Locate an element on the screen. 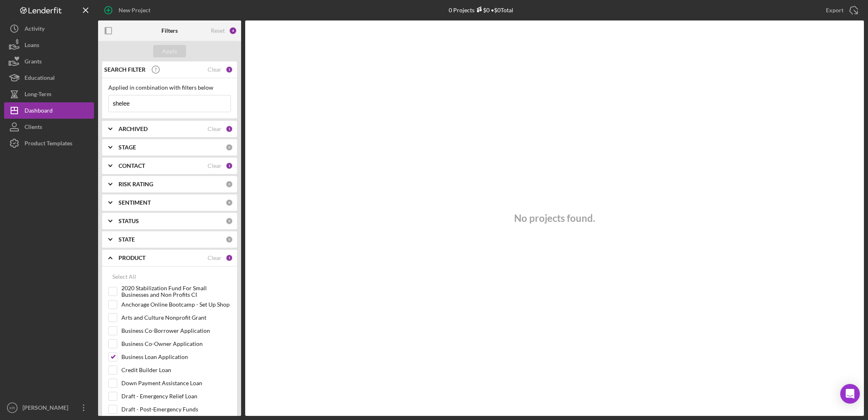  b: SEARCH FILTER is located at coordinates (125, 69).